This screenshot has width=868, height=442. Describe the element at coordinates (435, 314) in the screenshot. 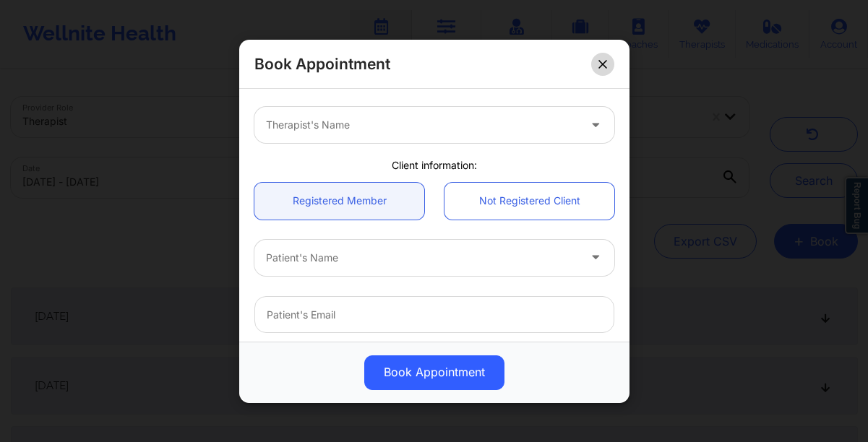

I see `input: Patient's Email` at that location.